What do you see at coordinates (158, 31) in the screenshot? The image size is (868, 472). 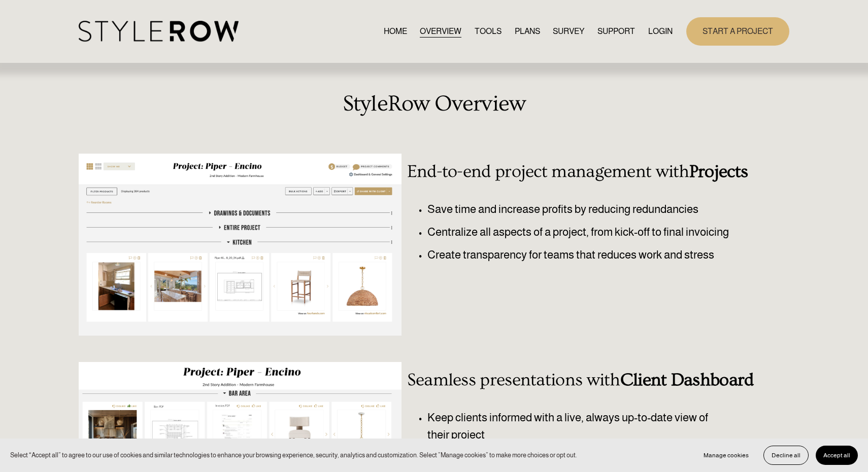 I see `img: StyleRow` at bounding box center [158, 31].